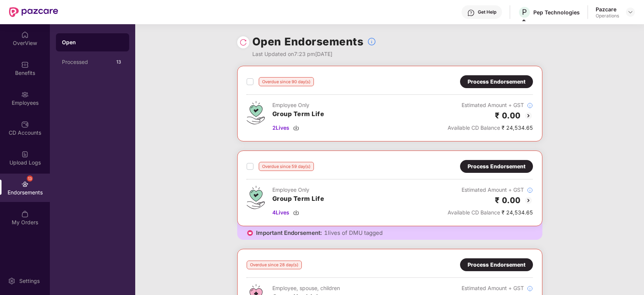 The image size is (644, 295). I want to click on img: svg+xml;base64,PHN2ZyBpZD0iRW5kb3JzZW1lbnRzIiB4bWxucz0iaHR0cDovL3d3dy53My5vcmcvMjAwMC9zdmciIHdpZH..., so click(25, 184).